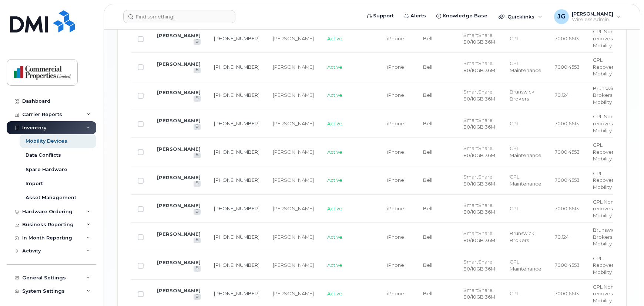  I want to click on input: Find something..., so click(179, 17).